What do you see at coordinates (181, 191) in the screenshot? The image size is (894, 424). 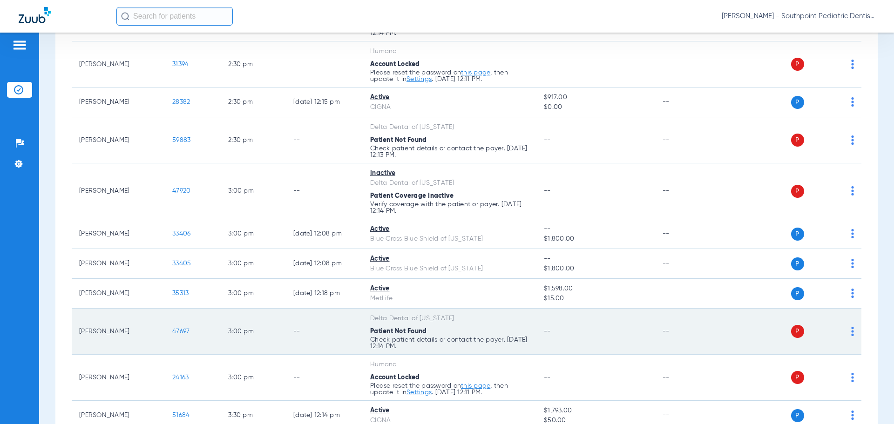 I see `span: 47920` at bounding box center [181, 191].